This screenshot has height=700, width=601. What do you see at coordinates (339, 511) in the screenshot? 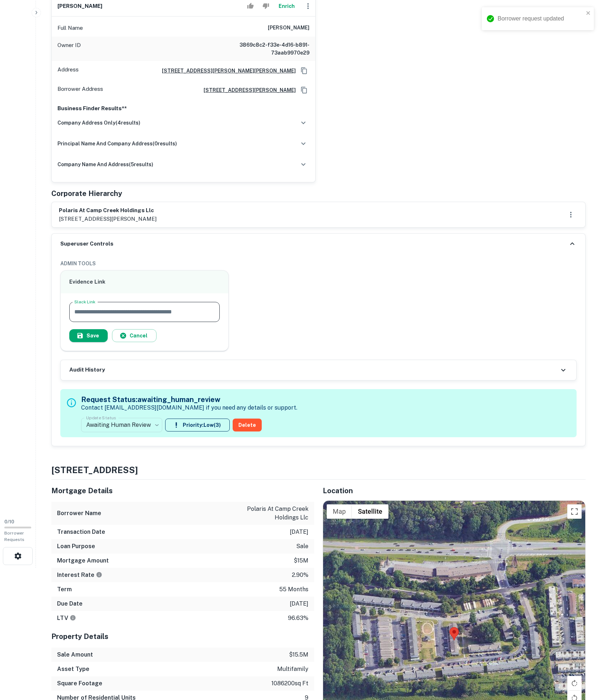
I see `button: Show street map` at bounding box center [339, 511].